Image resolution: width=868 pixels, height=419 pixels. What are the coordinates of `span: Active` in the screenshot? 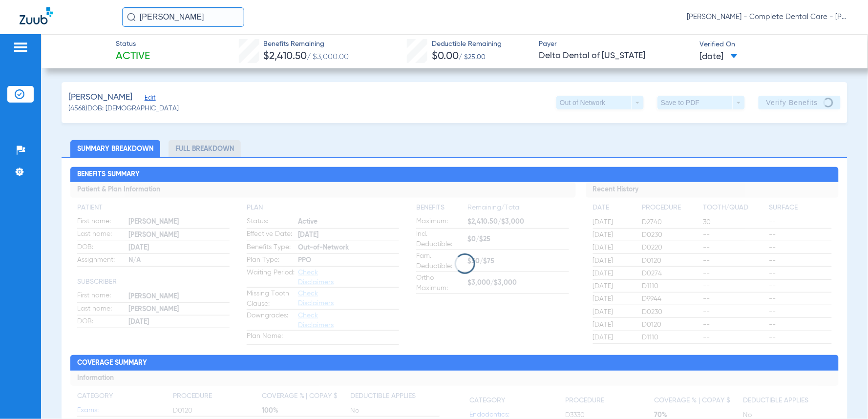 It's located at (133, 57).